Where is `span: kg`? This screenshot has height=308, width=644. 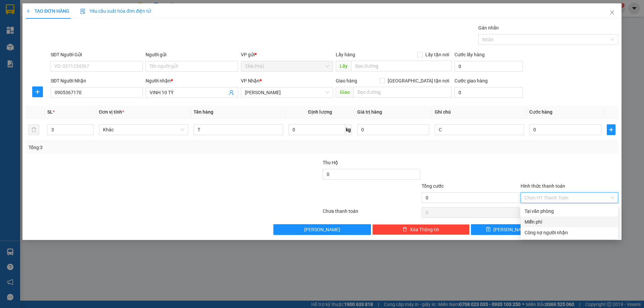 span: kg is located at coordinates (348, 129).